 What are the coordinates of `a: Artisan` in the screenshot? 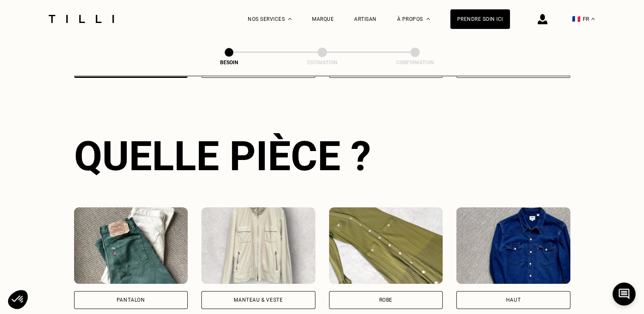 It's located at (365, 19).